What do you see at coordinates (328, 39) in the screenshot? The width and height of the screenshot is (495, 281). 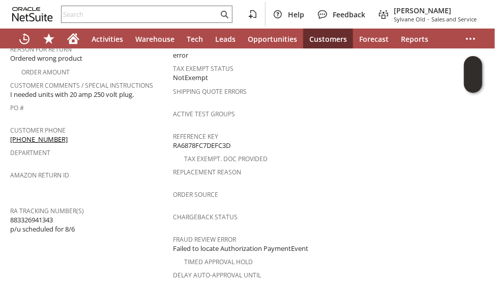 I see `a: Customers` at bounding box center [328, 39].